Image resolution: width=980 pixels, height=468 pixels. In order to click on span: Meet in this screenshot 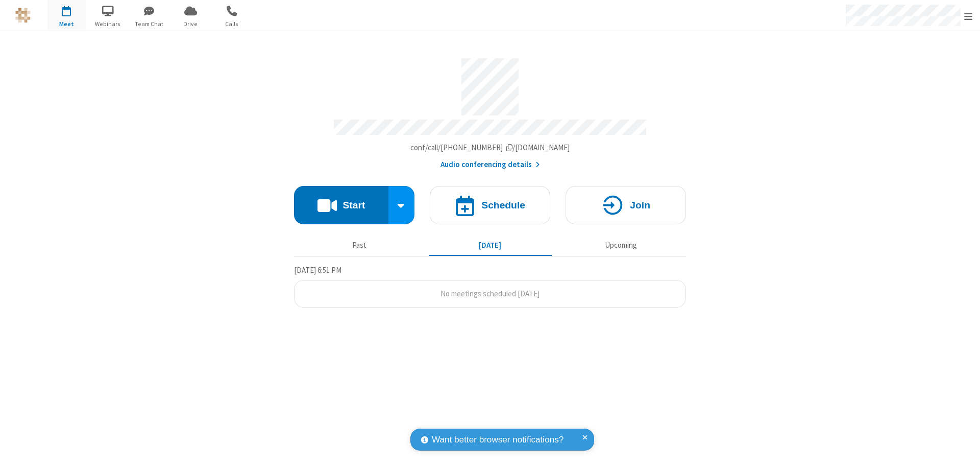, I will do `click(66, 24)`.